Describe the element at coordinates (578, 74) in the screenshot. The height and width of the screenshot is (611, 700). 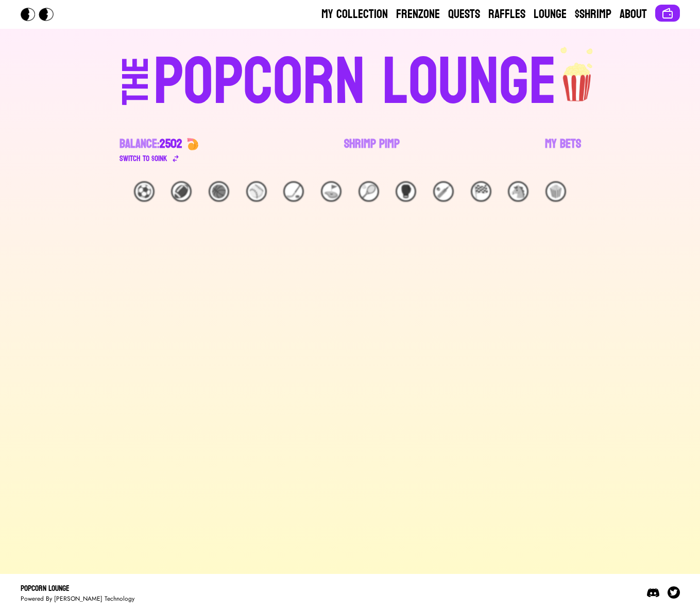
I see `img: popcorn` at that location.